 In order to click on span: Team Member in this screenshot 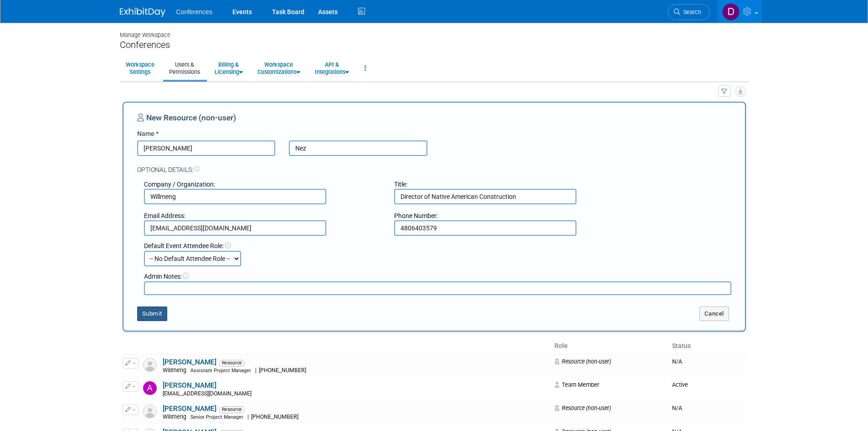, I will do `click(577, 384)`.